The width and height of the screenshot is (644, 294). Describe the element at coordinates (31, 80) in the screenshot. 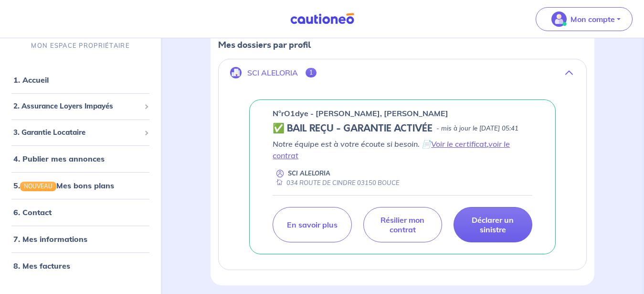

I see `a: 1. Accueil` at that location.